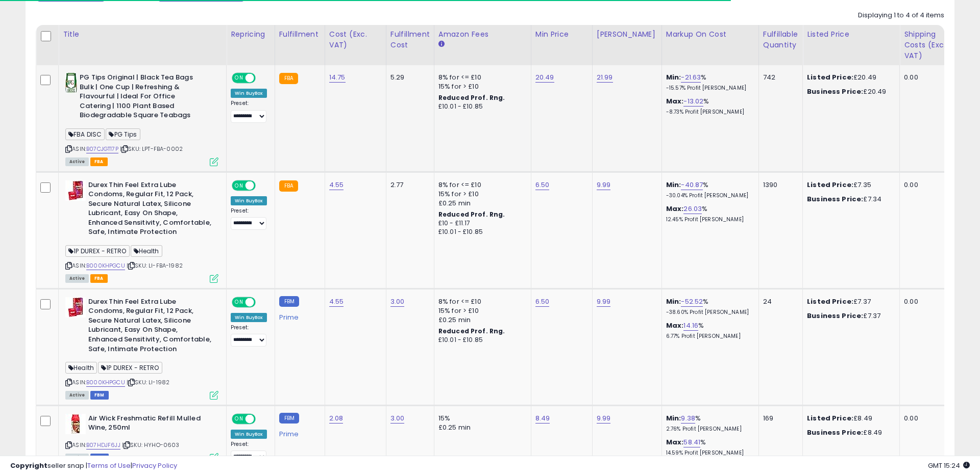 The image size is (980, 476). Describe the element at coordinates (691, 302) in the screenshot. I see `a: -52.52` at that location.